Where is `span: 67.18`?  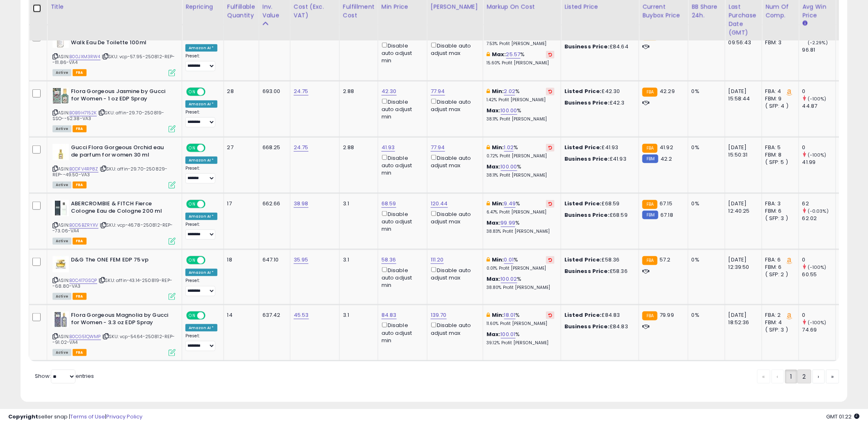 span: 67.18 is located at coordinates (666, 215).